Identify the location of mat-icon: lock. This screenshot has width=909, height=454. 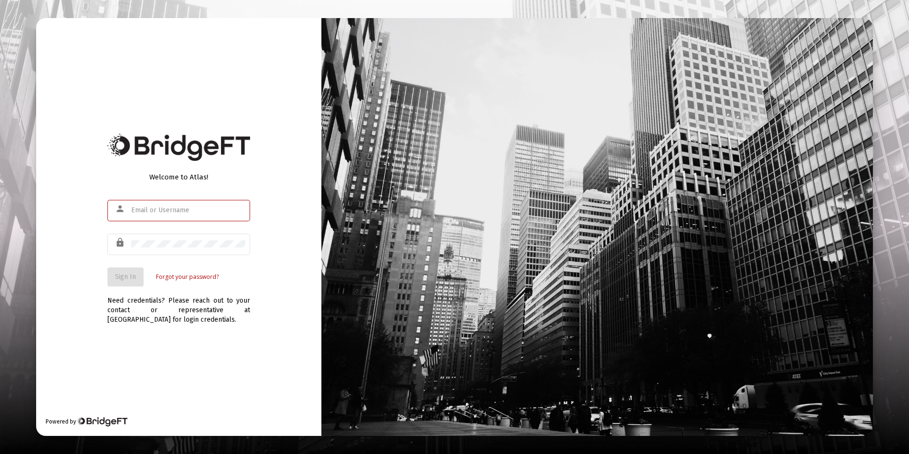
(121, 242).